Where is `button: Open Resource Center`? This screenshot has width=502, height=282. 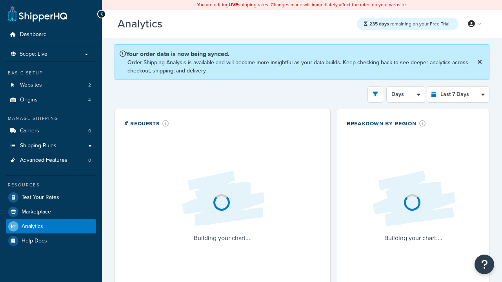
button: Open Resource Center is located at coordinates (484, 265).